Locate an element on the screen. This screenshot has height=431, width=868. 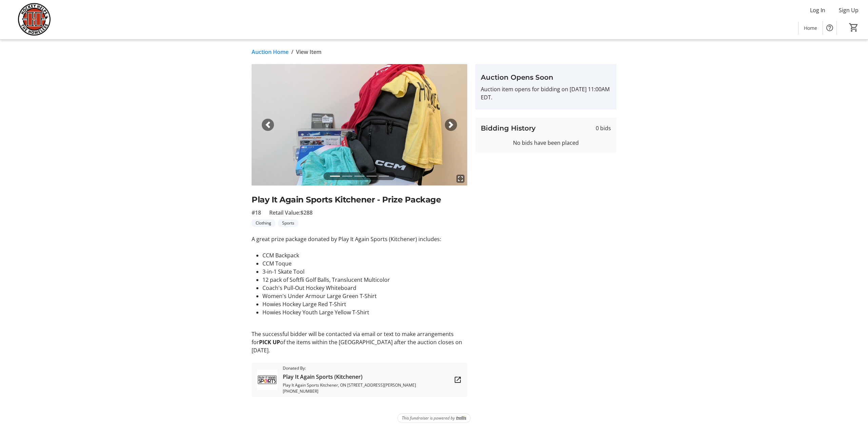
a: Play It Again Sports (Kitchener)Donated By:Play It Again Sports (Kitchener)Play It Again Sports K... is located at coordinates (360, 380).